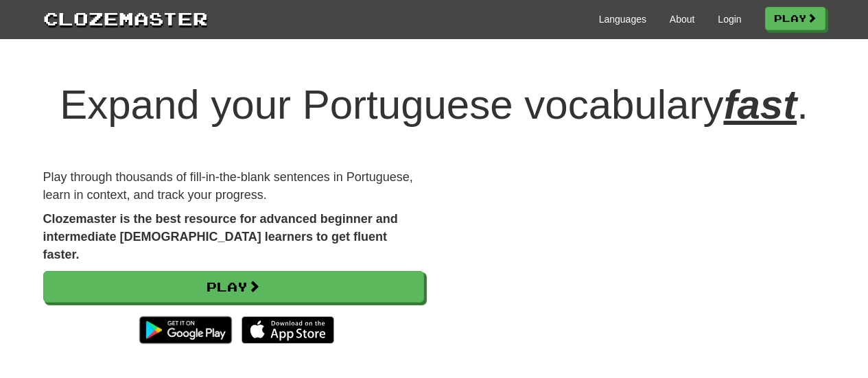  Describe the element at coordinates (233, 186) in the screenshot. I see `p: Play through thousands of fill-in-the-blank sentences in Portuguese, learn in context, and track ...` at that location.